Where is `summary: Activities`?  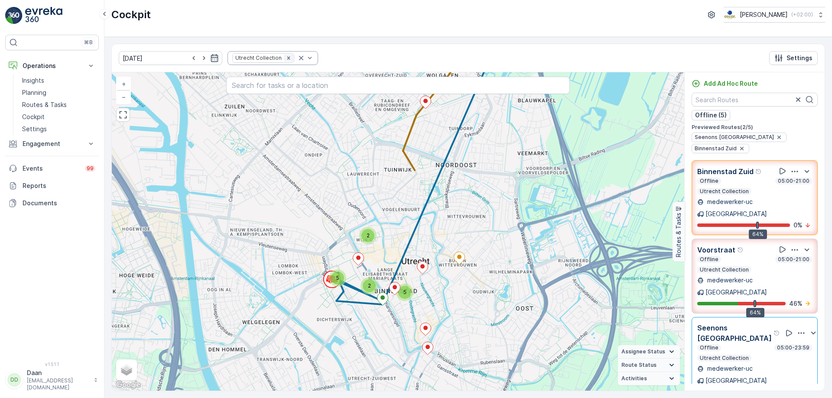 summary: Activities is located at coordinates (649, 379).